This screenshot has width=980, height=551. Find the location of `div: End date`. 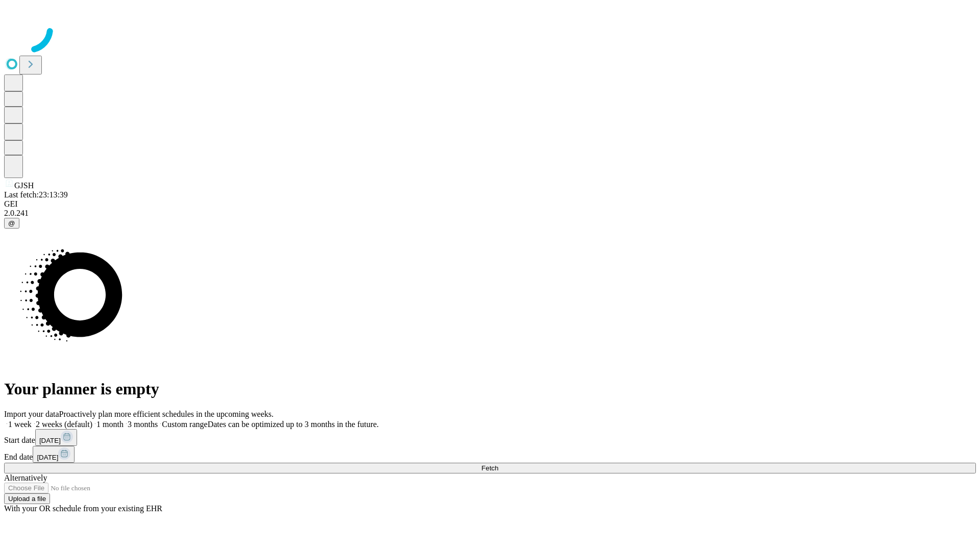

div: End date is located at coordinates (490, 454).